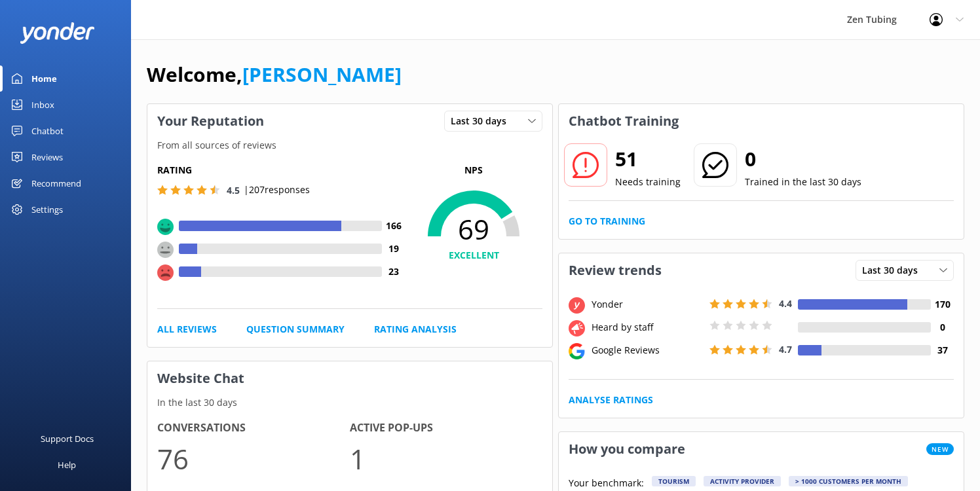 Image resolution: width=980 pixels, height=491 pixels. Describe the element at coordinates (940, 449) in the screenshot. I see `span: New` at that location.